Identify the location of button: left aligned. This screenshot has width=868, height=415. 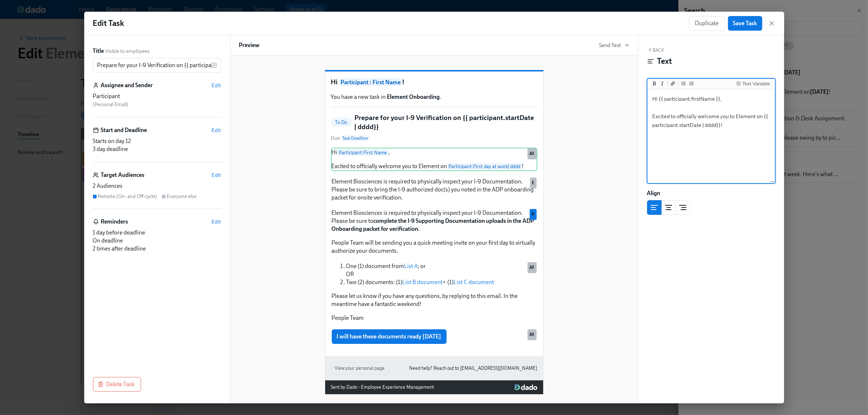
(654, 207).